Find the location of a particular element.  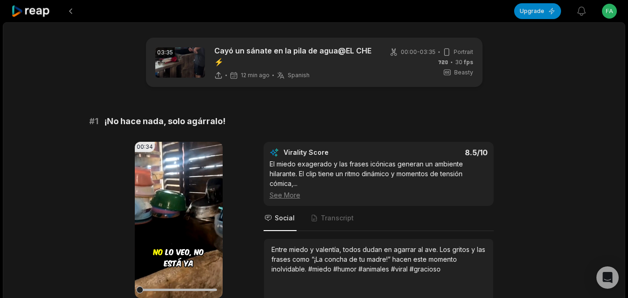

div: Entre miedo y valentía, todos dudan en agarrar al ave. Los gritos y las frases como “¡La concha d... is located at coordinates (378, 259).